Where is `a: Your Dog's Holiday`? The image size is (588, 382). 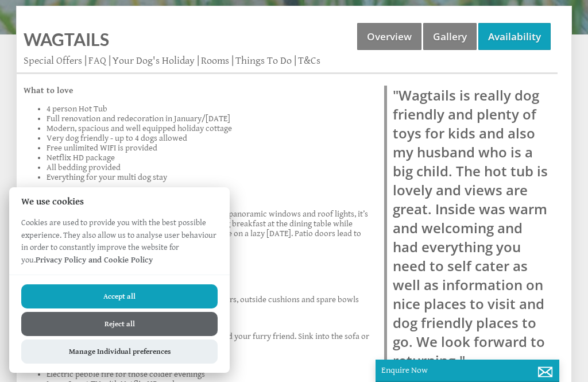 a: Your Dog's Holiday is located at coordinates (153, 60).